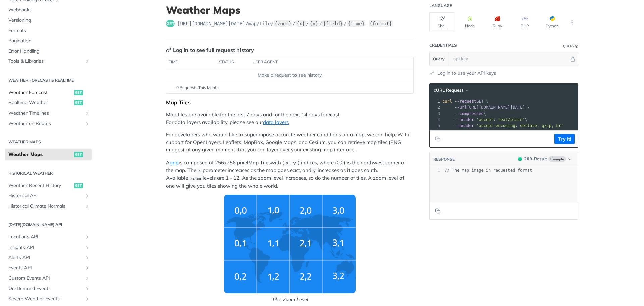 The height and width of the screenshot is (306, 644). Describe the element at coordinates (301, 23) in the screenshot. I see `label: {x}` at that location.